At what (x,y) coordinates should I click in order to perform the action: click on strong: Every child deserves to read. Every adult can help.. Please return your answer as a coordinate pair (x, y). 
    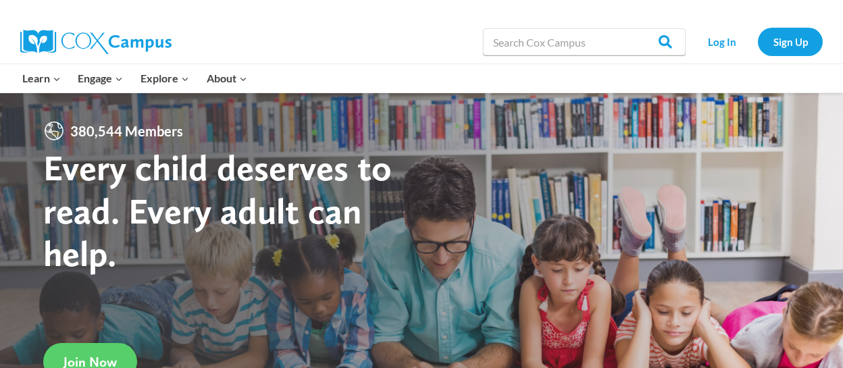
    Looking at the image, I should click on (217, 210).